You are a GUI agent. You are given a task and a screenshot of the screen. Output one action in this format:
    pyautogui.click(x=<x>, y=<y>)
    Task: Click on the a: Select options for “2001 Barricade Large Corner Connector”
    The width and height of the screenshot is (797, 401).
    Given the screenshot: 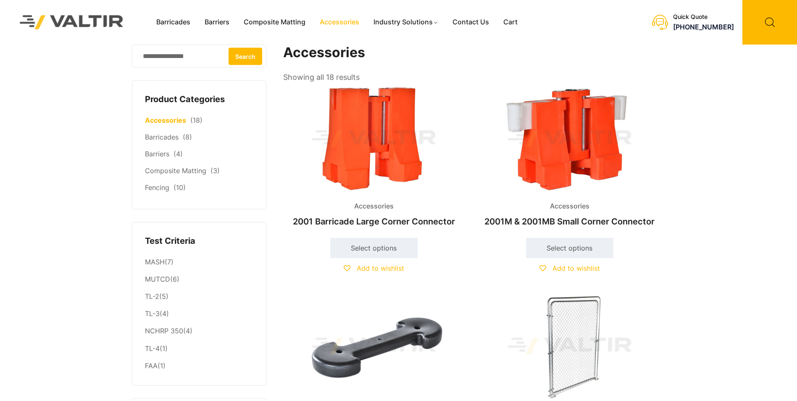 What is the action you would take?
    pyautogui.click(x=374, y=248)
    